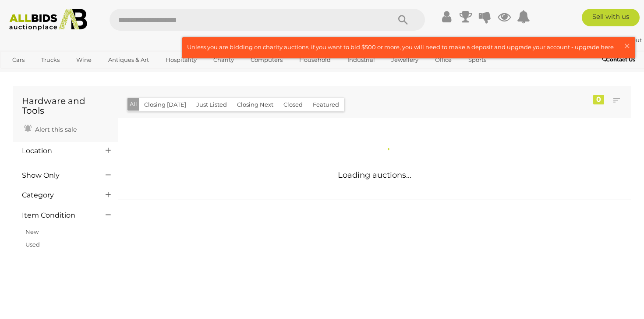 The height and width of the screenshot is (319, 644). I want to click on h4: Category, so click(57, 195).